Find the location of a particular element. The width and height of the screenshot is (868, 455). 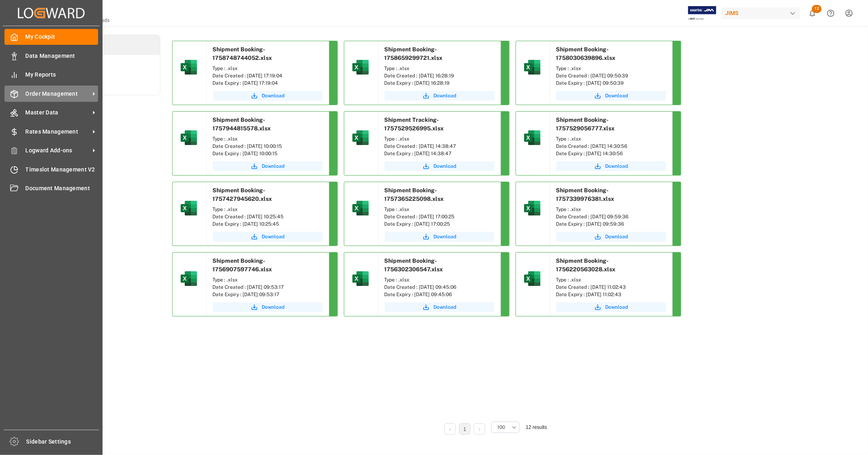

li: Next Page is located at coordinates (480, 429).